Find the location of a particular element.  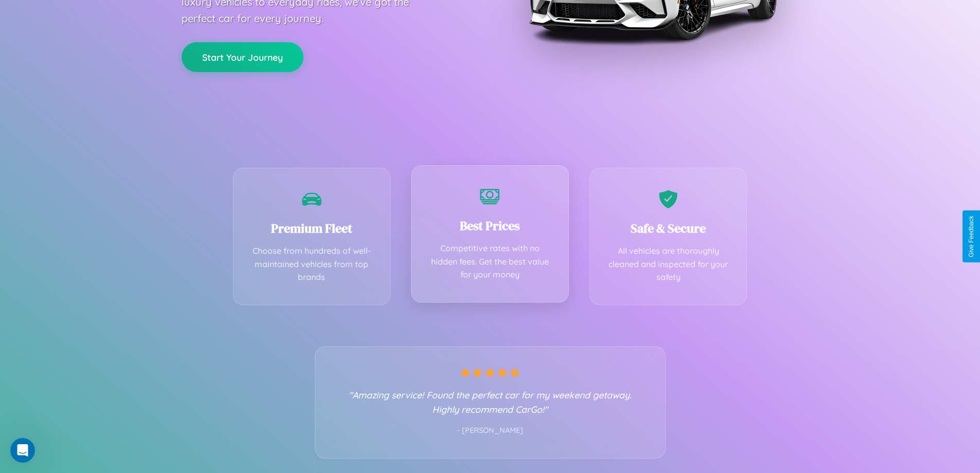

p: Competitive rates with no hidden fees. Get the best value for your money is located at coordinates (490, 262).